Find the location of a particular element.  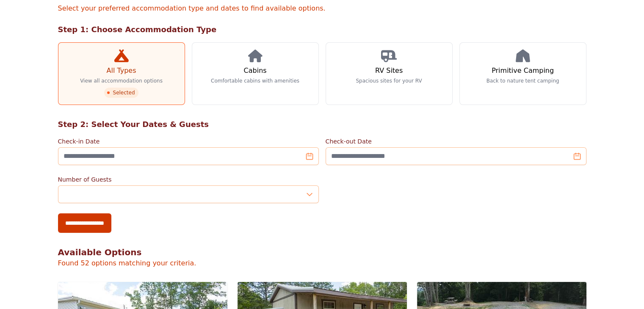

p: Select your preferred accommodation type and dates to find available options. is located at coordinates (322, 9).